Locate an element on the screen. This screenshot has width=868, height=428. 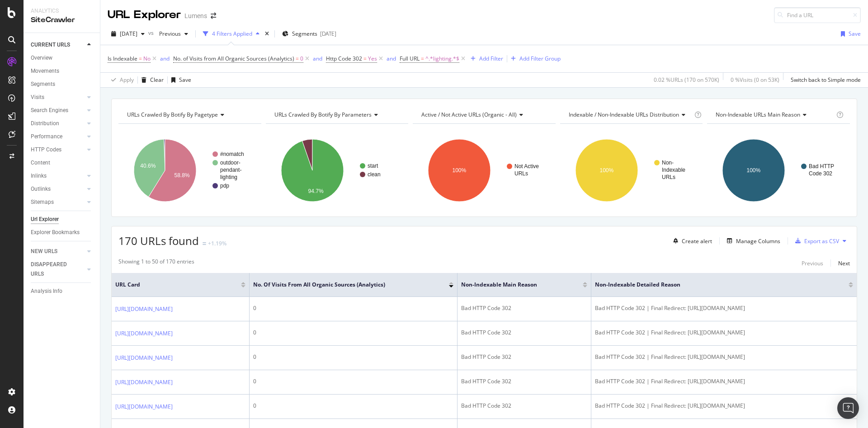
span: Indexable / Non-Indexable URLs distribution is located at coordinates (624, 114).